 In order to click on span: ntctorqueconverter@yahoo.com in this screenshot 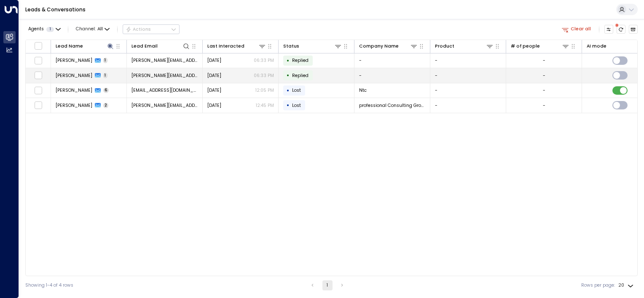, I will do `click(165, 91)`.